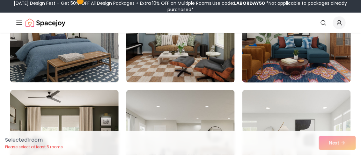  Describe the element at coordinates (45, 23) in the screenshot. I see `img: Spacejoy Logo` at that location.